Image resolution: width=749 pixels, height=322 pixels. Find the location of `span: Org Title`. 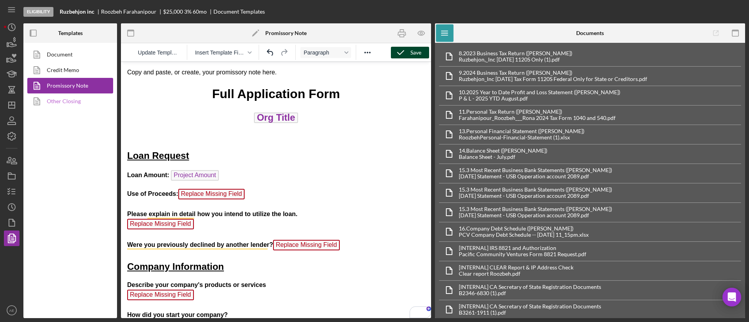

span: Org Title is located at coordinates (155, 56).